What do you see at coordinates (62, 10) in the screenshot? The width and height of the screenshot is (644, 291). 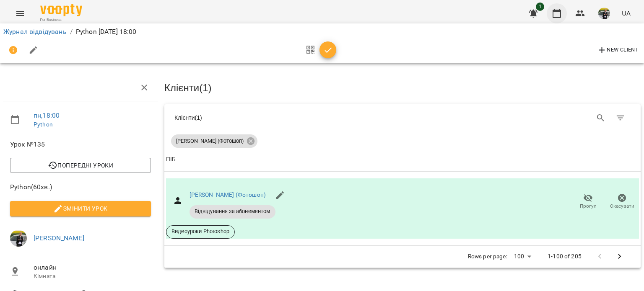 I see `img: Voopty Logo` at bounding box center [62, 10].